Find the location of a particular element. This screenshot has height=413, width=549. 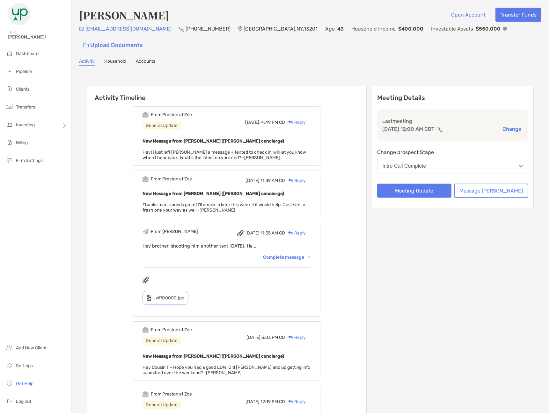

img: communication type is located at coordinates (440, 129).